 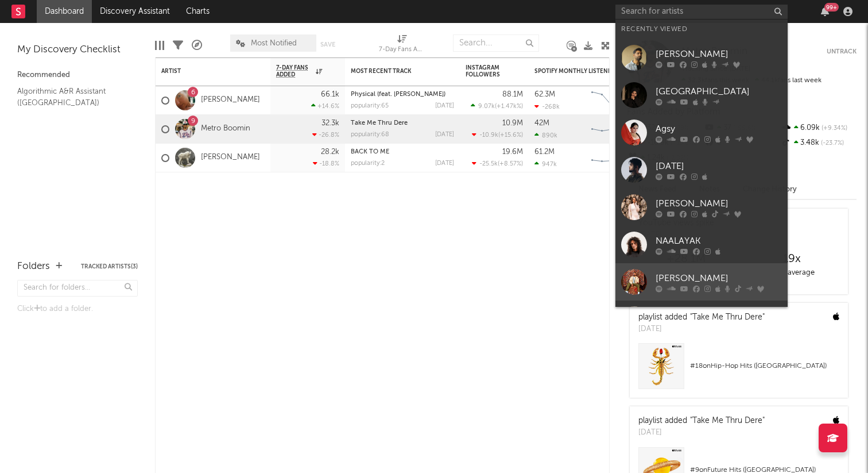 What do you see at coordinates (510, 163) in the screenshot?
I see `span: +8.57 %` at bounding box center [510, 163].